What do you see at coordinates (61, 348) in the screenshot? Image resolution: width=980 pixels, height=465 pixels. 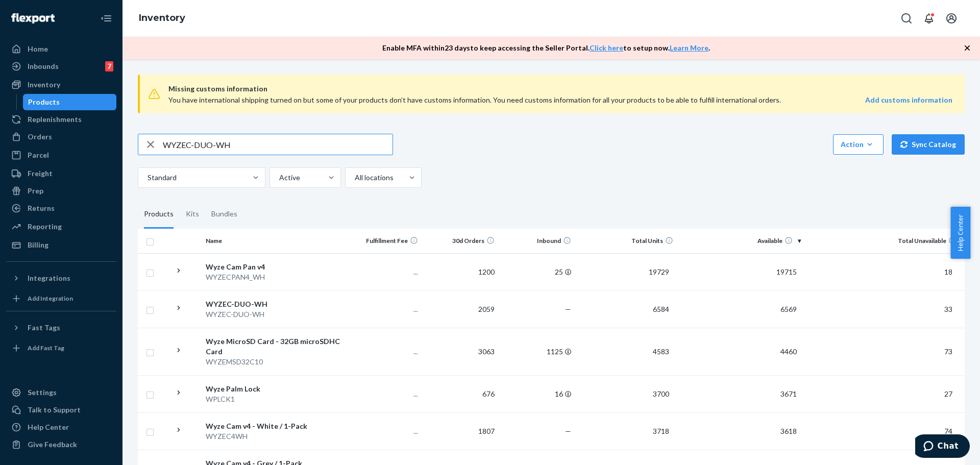 I see `a: Add Fast Tag` at bounding box center [61, 348].